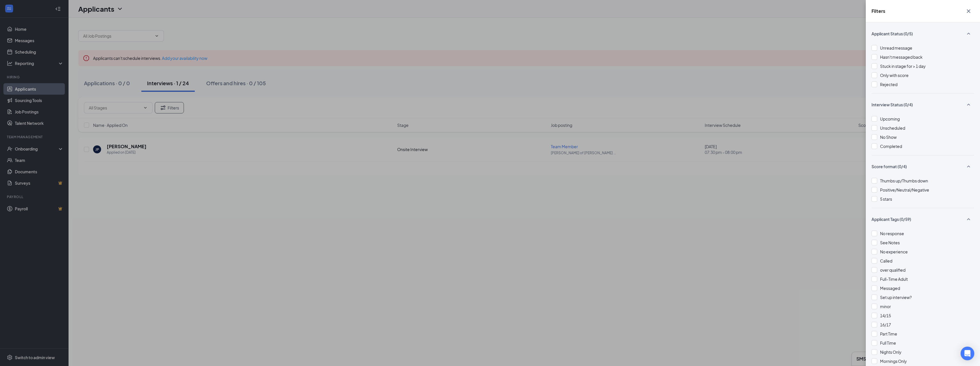 This screenshot has width=980, height=366. What do you see at coordinates (892, 33) in the screenshot?
I see `span: Applicant Status (0/5)` at bounding box center [892, 33].